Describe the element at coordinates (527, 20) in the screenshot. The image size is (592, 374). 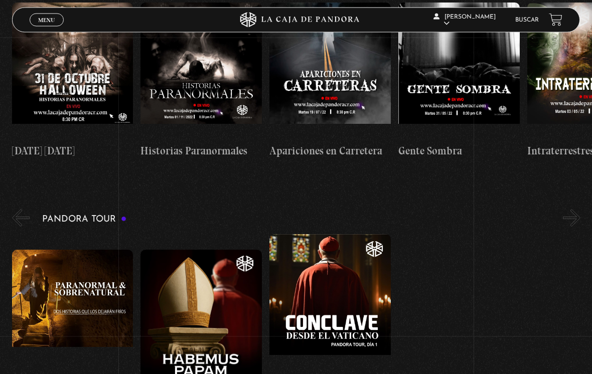
I see `a: Buscar` at that location.